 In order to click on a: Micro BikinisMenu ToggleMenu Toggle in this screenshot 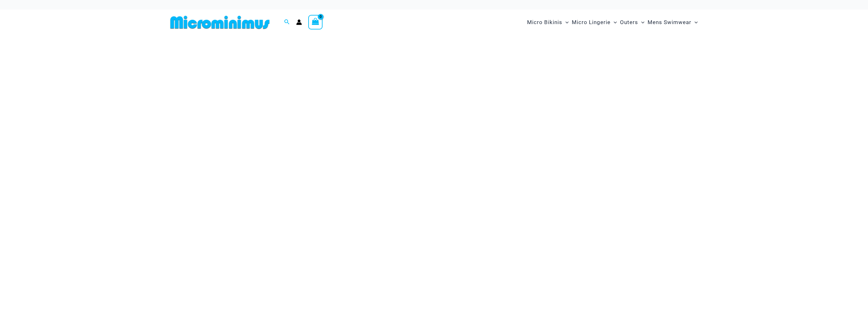, I will do `click(548, 22)`.